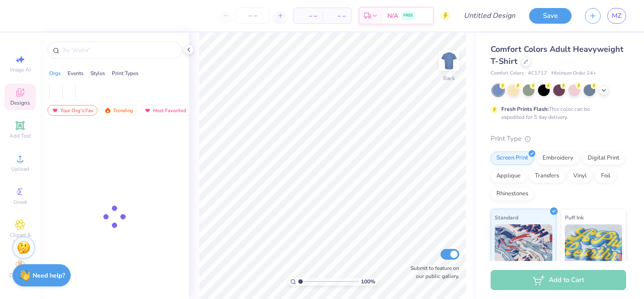 The width and height of the screenshot is (644, 299). What do you see at coordinates (55, 73) in the screenshot?
I see `div: Orgs` at bounding box center [55, 73].